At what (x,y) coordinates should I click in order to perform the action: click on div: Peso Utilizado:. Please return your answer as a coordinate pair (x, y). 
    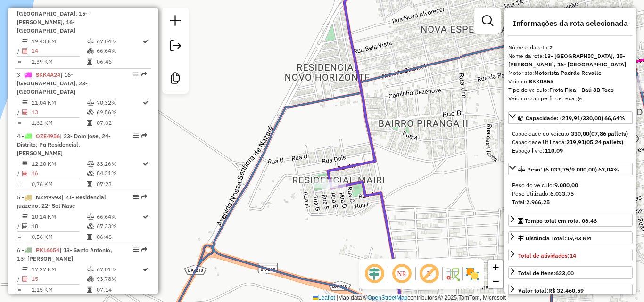
    Looking at the image, I should click on (570, 194).